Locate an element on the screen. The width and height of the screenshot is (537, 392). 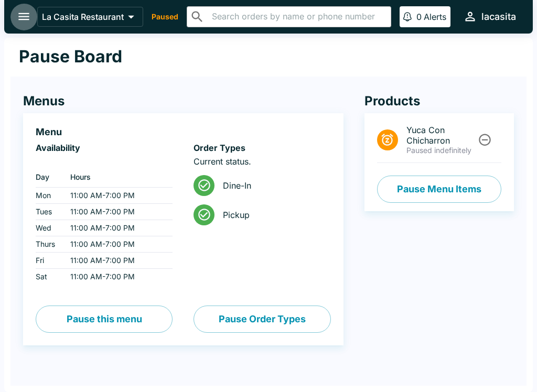
p: 0 is located at coordinates (419, 17).